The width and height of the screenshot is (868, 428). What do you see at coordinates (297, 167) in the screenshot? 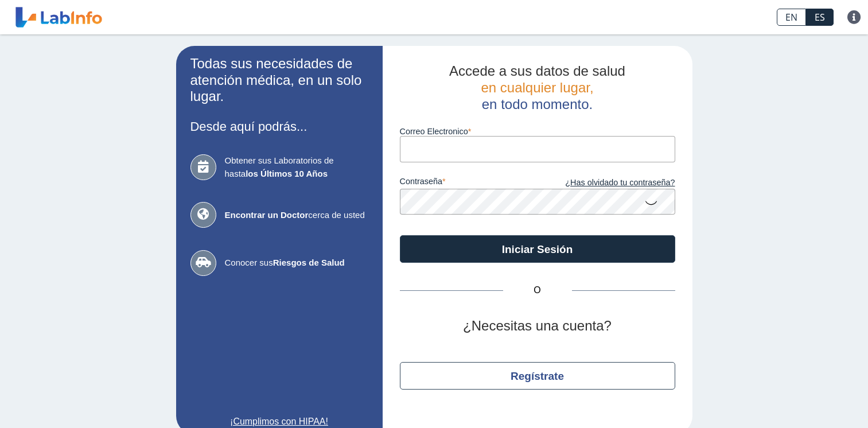
I see `span: Obtener sus Laboratorios de hasta` at bounding box center [297, 167].